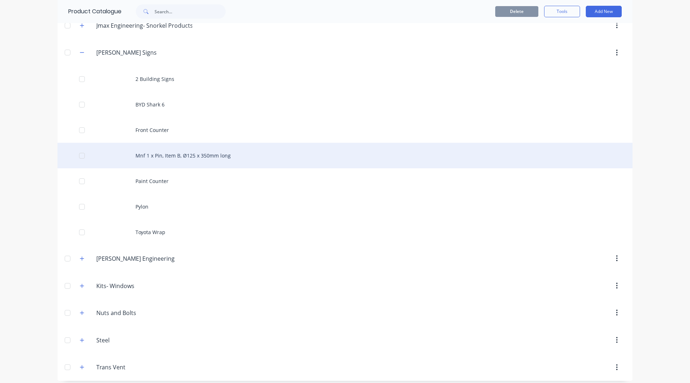 Image resolution: width=690 pixels, height=383 pixels. I want to click on div: BYD Shark 6, so click(345, 104).